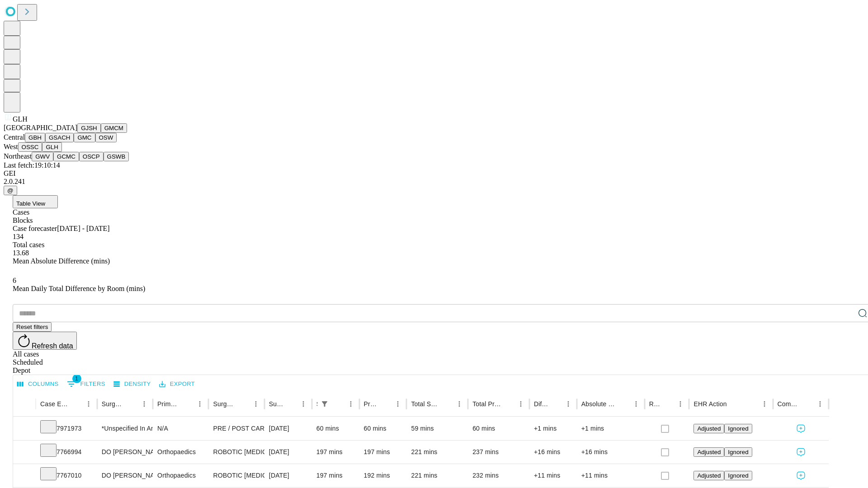 Image resolution: width=868 pixels, height=488 pixels. What do you see at coordinates (59, 138) in the screenshot?
I see `button: GSACH` at bounding box center [59, 138].